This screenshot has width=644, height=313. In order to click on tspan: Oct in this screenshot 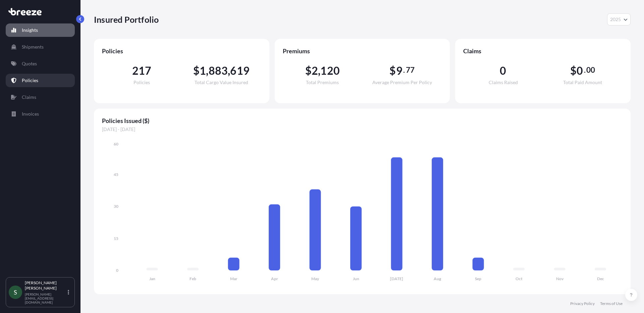, I will do `click(519, 278)`.